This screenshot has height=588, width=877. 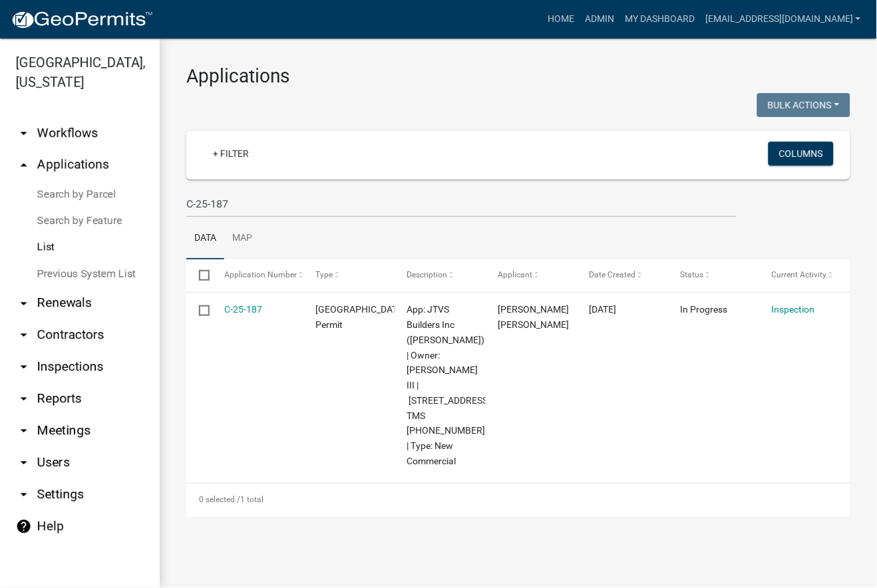 What do you see at coordinates (231, 154) in the screenshot?
I see `a: + Filter` at bounding box center [231, 154].